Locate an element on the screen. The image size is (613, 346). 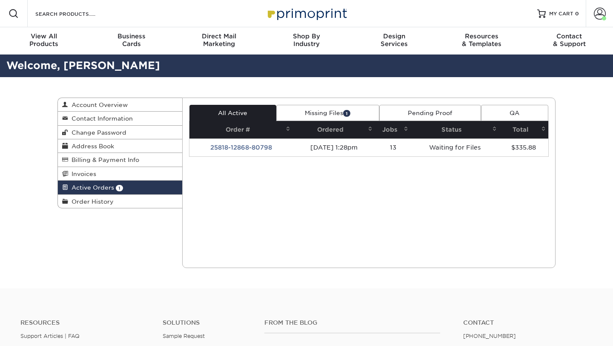
div: & Support is located at coordinates (569, 40).